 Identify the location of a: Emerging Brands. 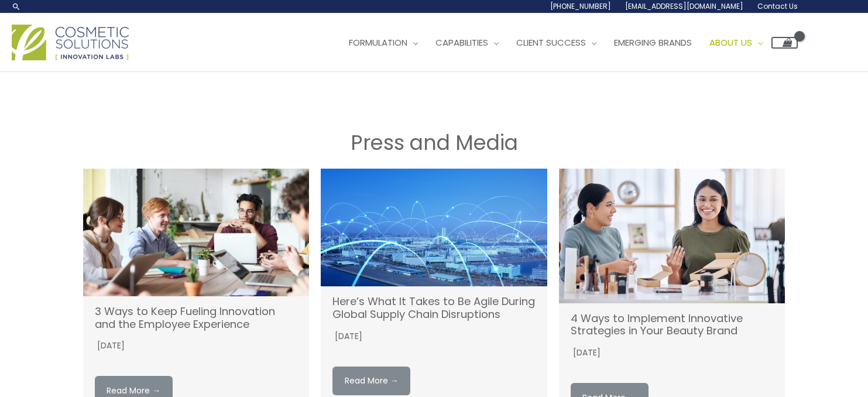
(653, 43).